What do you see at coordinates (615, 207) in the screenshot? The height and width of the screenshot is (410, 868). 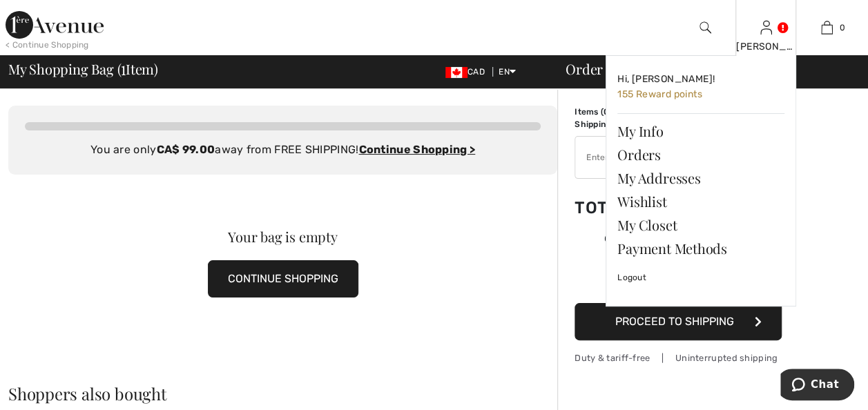 I see `td: Total` at bounding box center [615, 207].